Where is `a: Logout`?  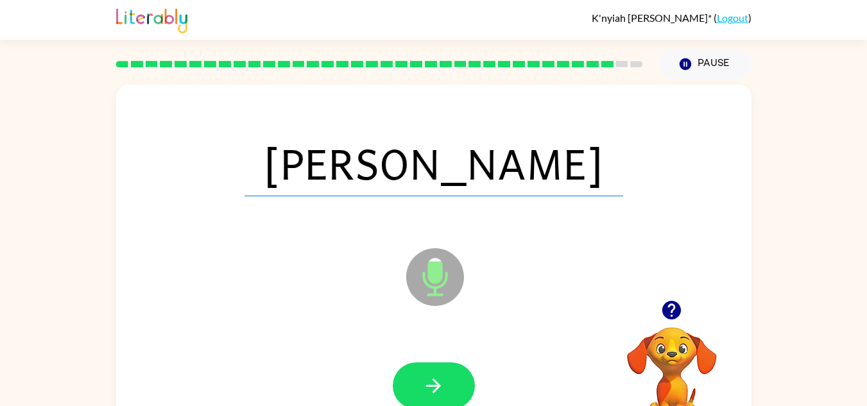
a: Logout is located at coordinates (732, 17).